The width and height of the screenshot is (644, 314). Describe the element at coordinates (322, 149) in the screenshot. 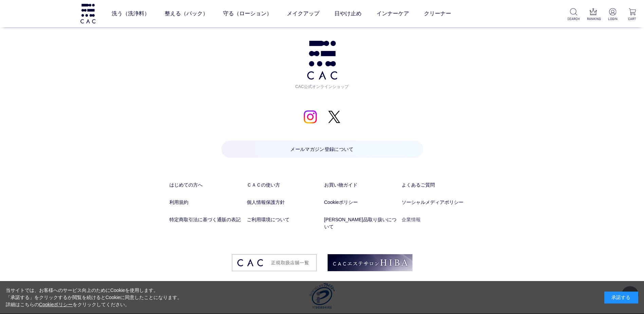

I see `a: メールマガジン登録について` at that location.